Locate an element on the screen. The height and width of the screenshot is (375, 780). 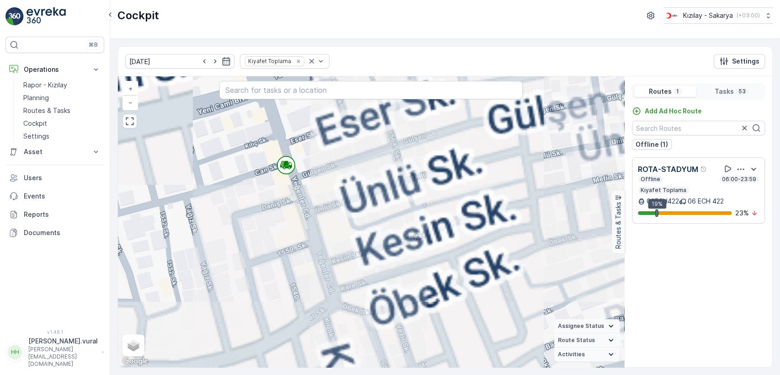
img: logo is located at coordinates (15, 16).